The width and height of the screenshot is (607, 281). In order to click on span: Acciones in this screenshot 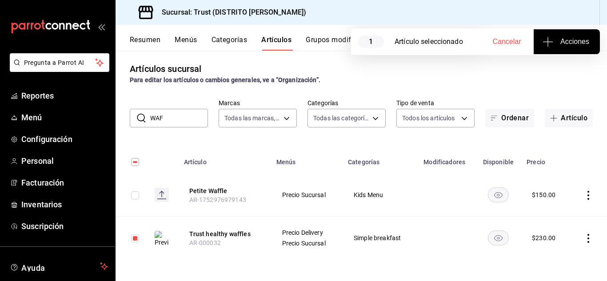, I will do `click(566, 42)`.